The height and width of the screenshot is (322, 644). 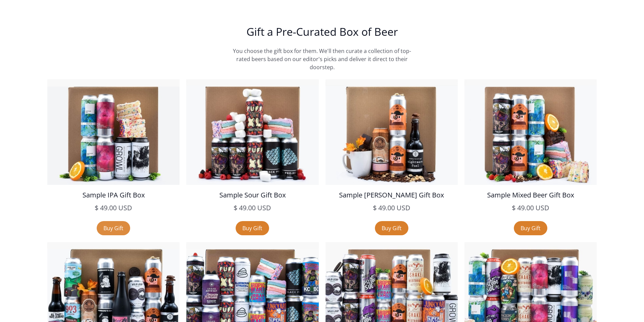 What do you see at coordinates (113, 195) in the screenshot?
I see `h5: Sample IPA Gift Box` at bounding box center [113, 195].